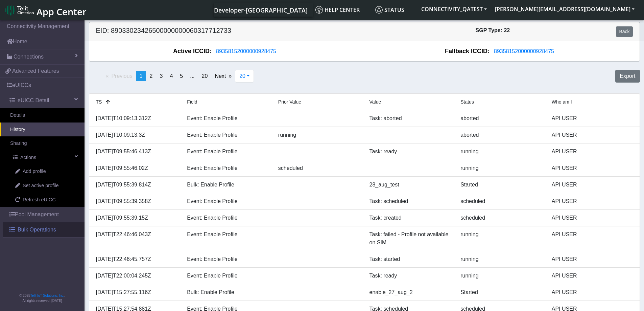 The height and width of the screenshot is (311, 644). What do you see at coordinates (410, 185) in the screenshot?
I see `div: 28_aug_test` at bounding box center [410, 185].